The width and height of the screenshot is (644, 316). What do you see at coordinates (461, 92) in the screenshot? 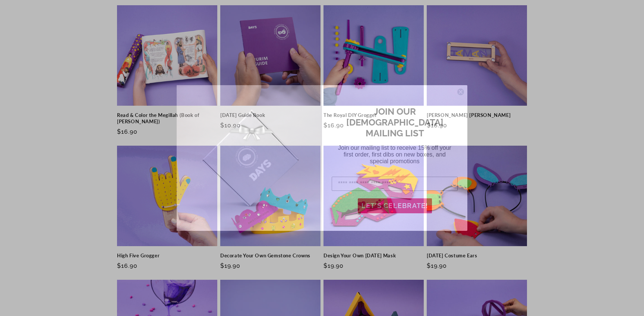
I see `button: Close dialog` at bounding box center [461, 92].